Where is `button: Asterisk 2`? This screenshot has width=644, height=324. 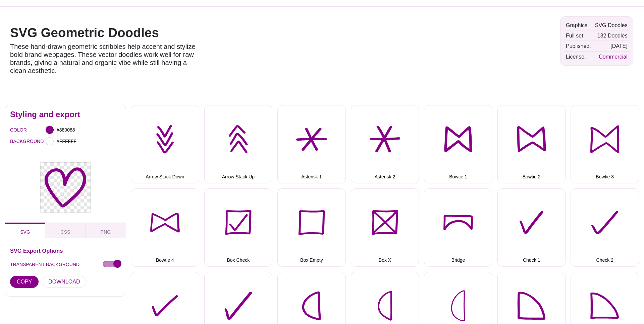 button: Asterisk 2 is located at coordinates (385, 144).